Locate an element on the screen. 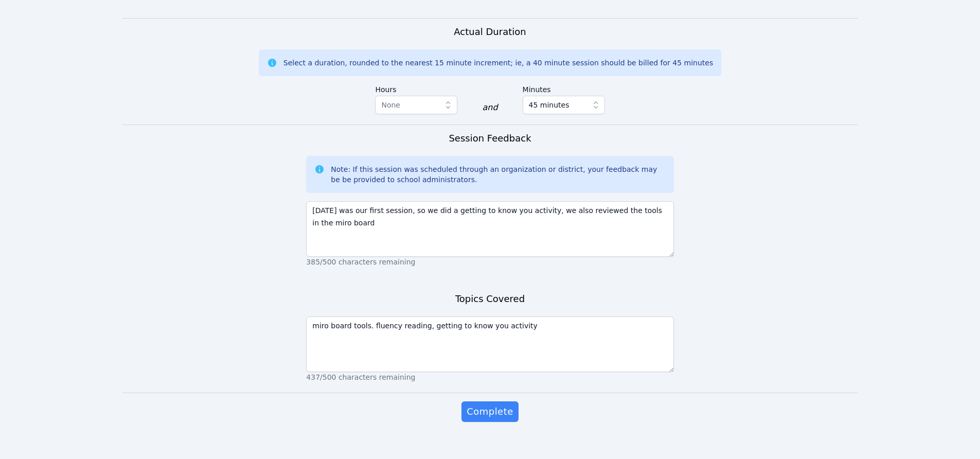 Image resolution: width=980 pixels, height=459 pixels. button: Complete is located at coordinates (490, 412).